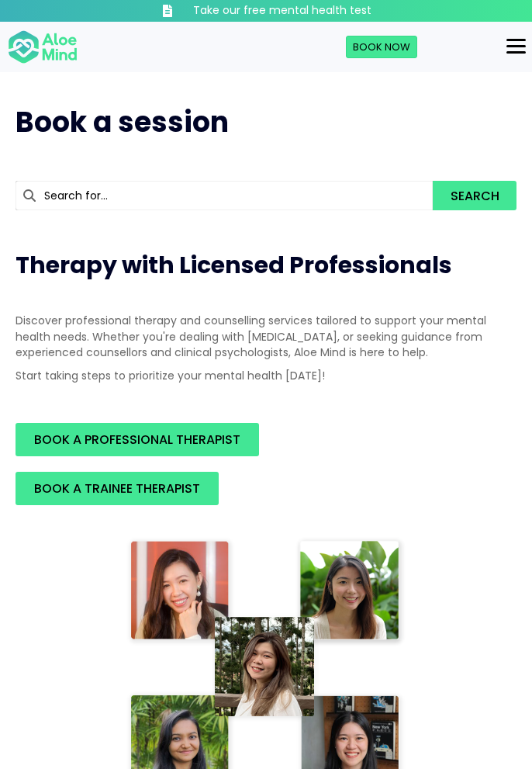  What do you see at coordinates (382, 46) in the screenshot?
I see `span: Book Now` at bounding box center [382, 46].